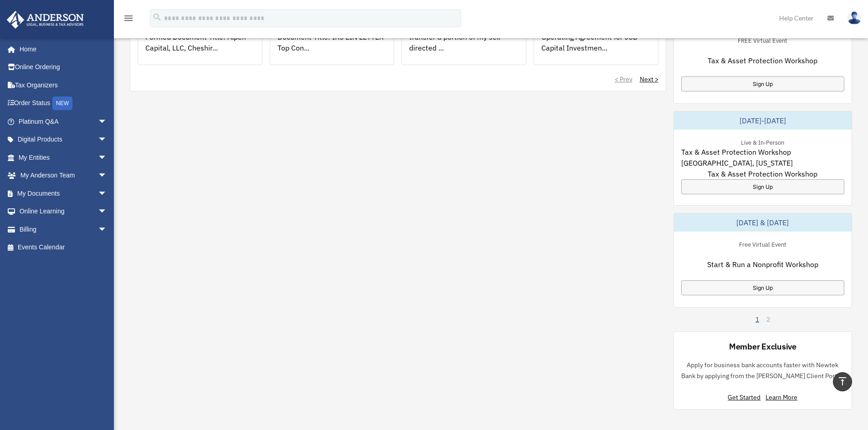 This screenshot has width=868, height=430. Describe the element at coordinates (63, 85) in the screenshot. I see `a: Tax Organizers` at that location.